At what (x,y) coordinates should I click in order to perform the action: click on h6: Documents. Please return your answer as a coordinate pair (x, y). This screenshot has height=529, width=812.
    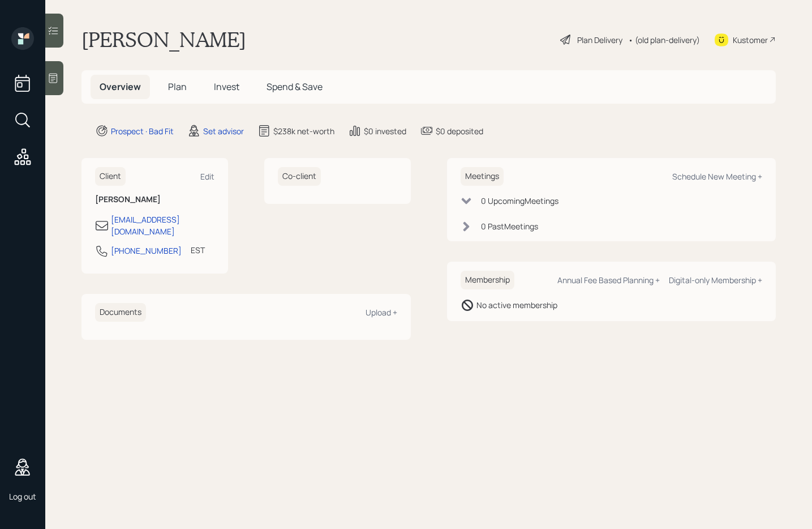
    Looking at the image, I should click on (120, 312).